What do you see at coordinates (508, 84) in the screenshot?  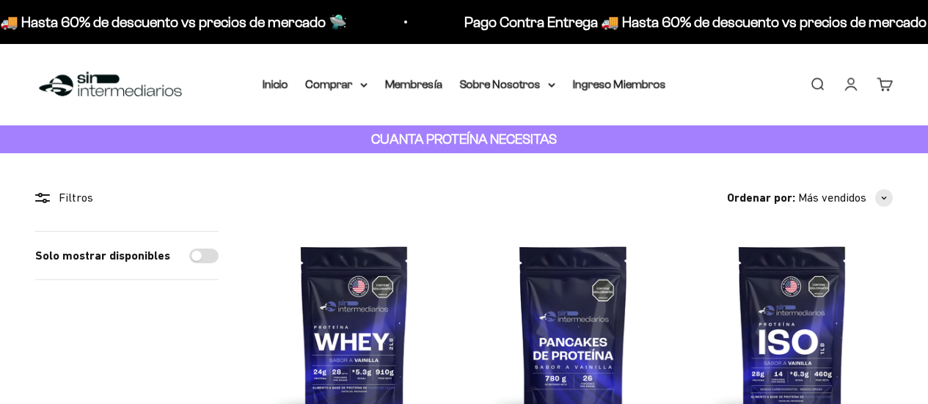 I see `summary: Sobre Nosotros` at bounding box center [508, 84].